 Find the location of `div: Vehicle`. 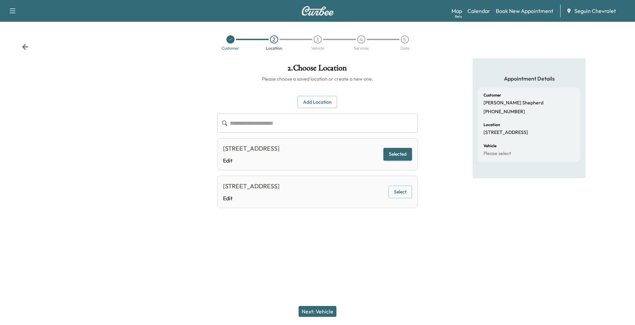

div: Vehicle is located at coordinates (318, 48).